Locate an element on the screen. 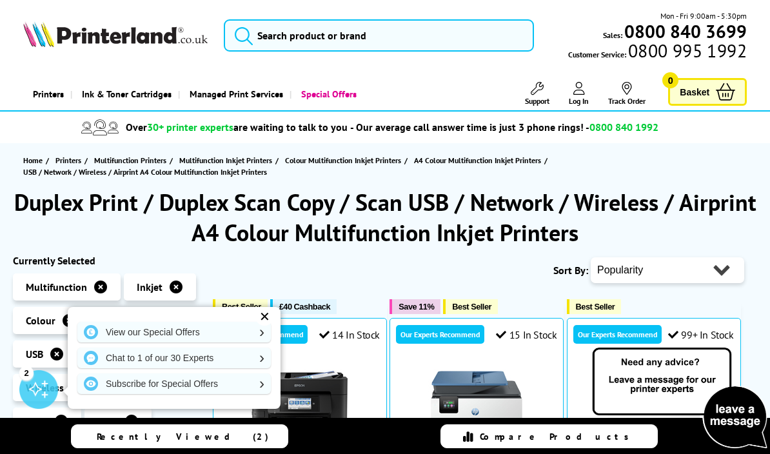  span: £40 Cashback is located at coordinates (304, 306).